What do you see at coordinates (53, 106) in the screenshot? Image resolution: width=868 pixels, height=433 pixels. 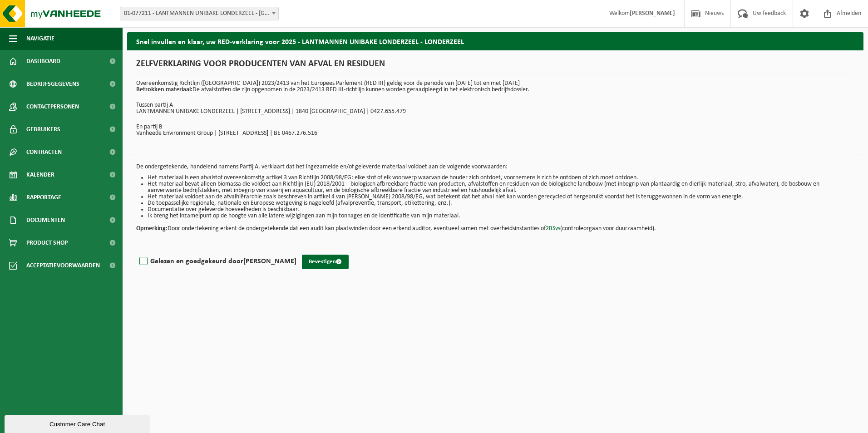 I see `span: Contactpersonen` at bounding box center [53, 106].